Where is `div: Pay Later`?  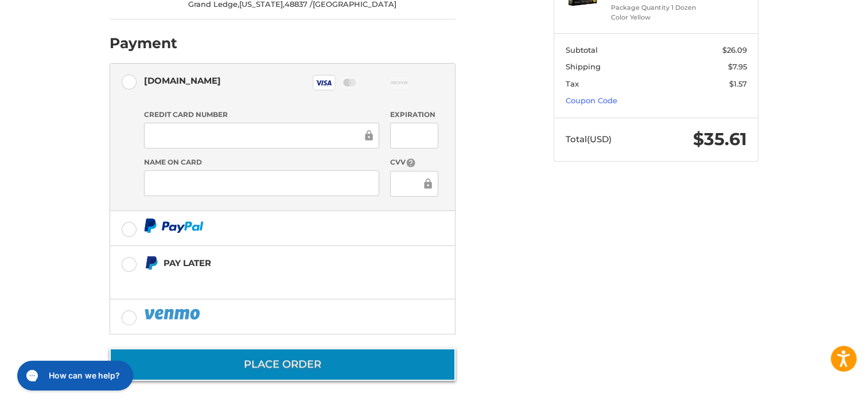
div: Pay Later is located at coordinates (273, 263).